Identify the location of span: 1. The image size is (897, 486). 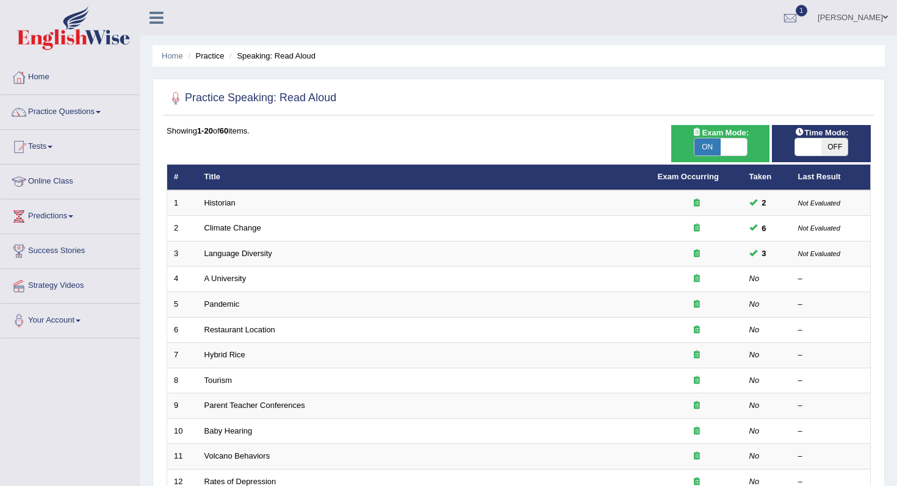
(802, 10).